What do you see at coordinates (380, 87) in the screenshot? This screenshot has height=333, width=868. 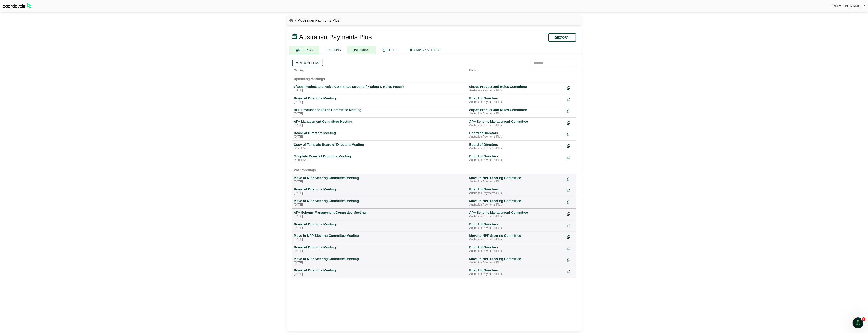 I see `div: eftpos Product and Rules Committee Meeting (Product & Rules Focus)` at bounding box center [380, 87].